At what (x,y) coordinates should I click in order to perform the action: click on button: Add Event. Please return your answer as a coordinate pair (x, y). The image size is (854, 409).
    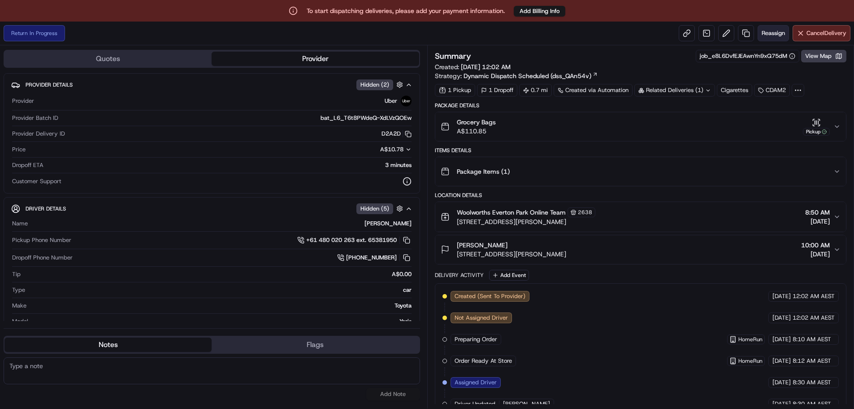
    Looking at the image, I should click on (509, 275).